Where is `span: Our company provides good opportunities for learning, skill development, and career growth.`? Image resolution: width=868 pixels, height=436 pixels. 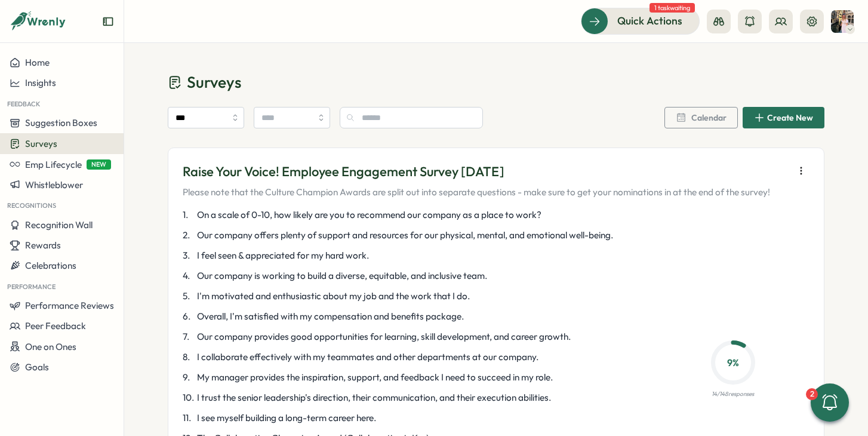 span: Our company provides good opportunities for learning, skill development, and career growth. is located at coordinates (384, 337).